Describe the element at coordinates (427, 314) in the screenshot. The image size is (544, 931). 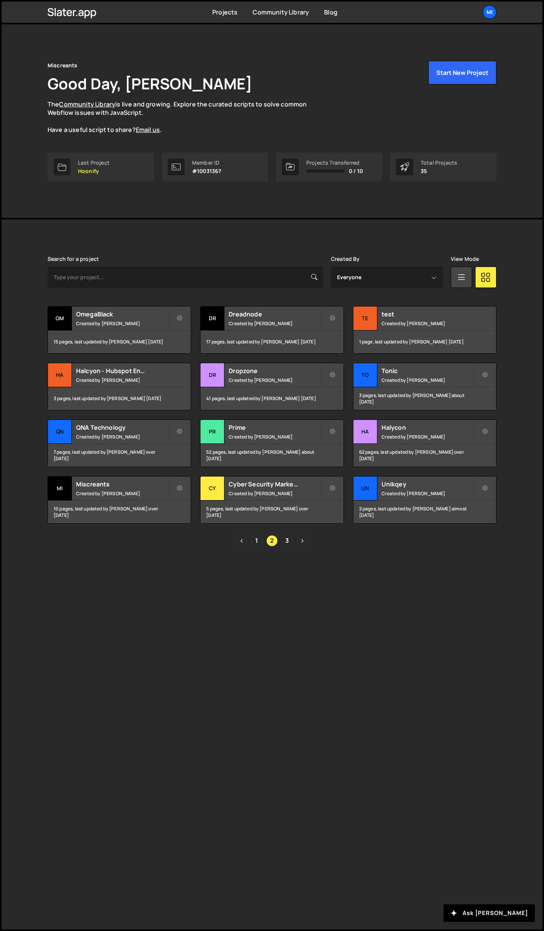
I see `h2: test` at that location.